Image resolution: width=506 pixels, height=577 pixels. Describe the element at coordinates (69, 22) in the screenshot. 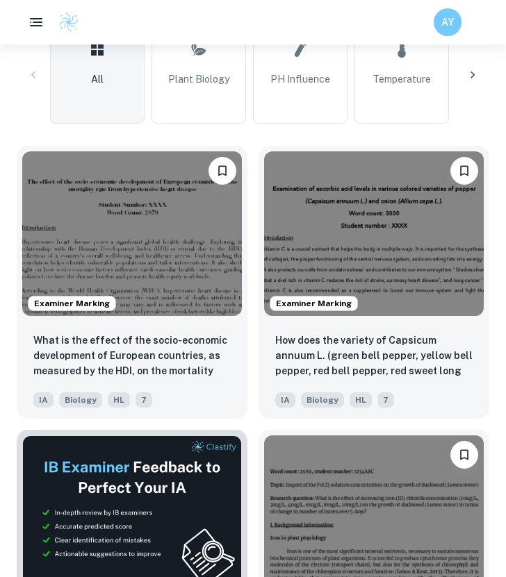

I see `img: Clastify logo` at that location.